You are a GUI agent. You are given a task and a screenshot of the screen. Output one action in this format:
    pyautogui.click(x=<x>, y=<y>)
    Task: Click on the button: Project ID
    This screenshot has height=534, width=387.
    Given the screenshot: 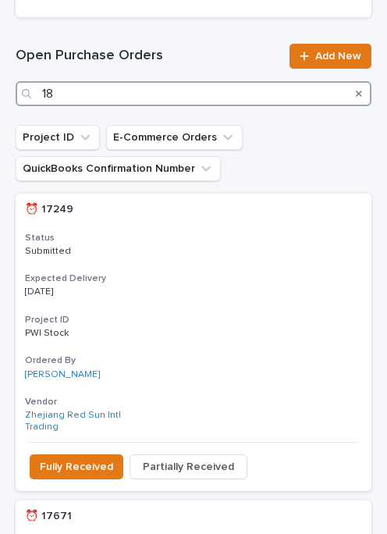 What is the action you would take?
    pyautogui.click(x=58, y=137)
    